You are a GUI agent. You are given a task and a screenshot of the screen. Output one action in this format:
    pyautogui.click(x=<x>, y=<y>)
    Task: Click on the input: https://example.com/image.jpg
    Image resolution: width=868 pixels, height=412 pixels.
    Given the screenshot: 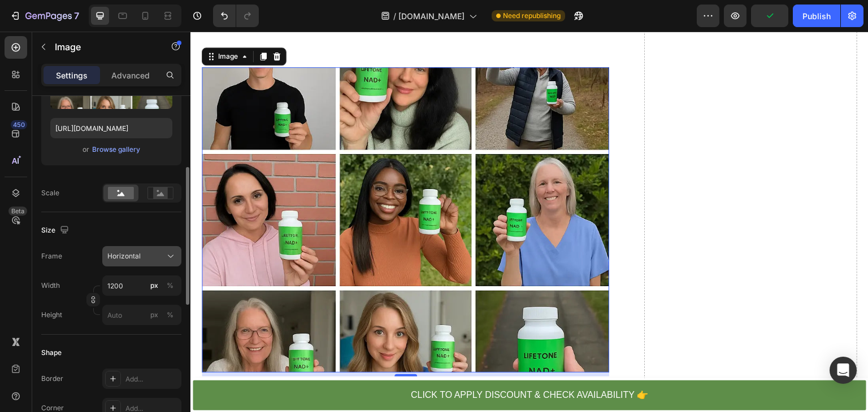 What is the action you would take?
    pyautogui.click(x=111, y=128)
    